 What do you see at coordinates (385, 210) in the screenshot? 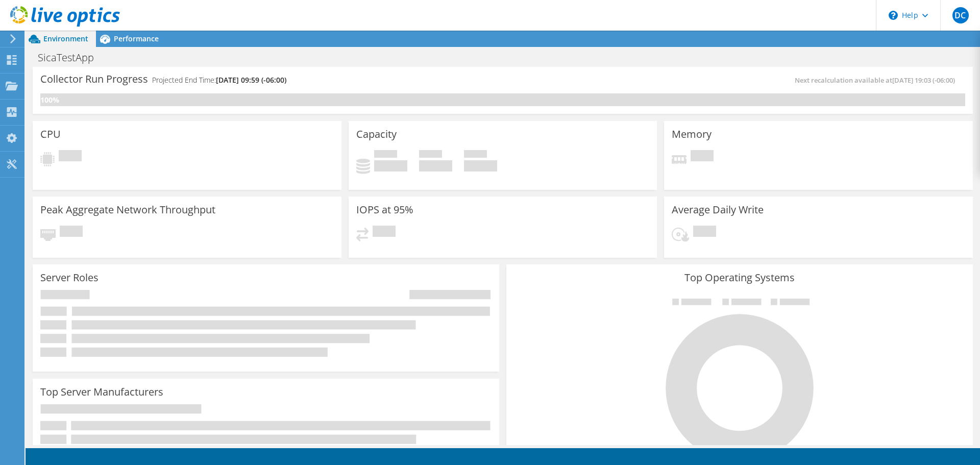
I see `h3: IOPS at 95%` at bounding box center [385, 210].